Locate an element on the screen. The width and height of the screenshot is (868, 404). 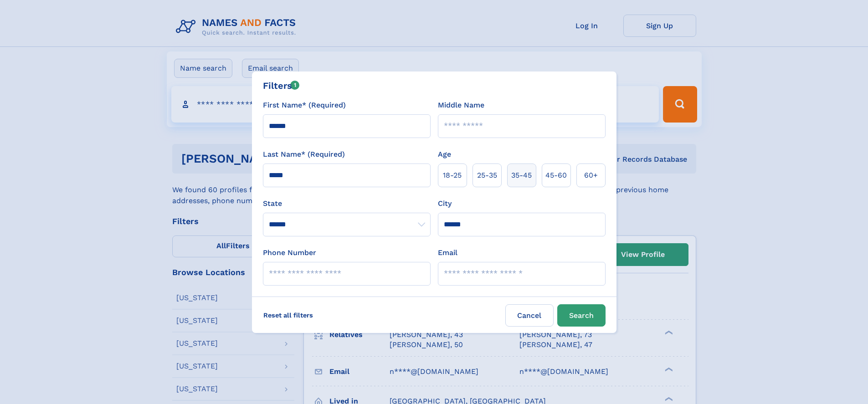
label: Cancel is located at coordinates (529, 315).